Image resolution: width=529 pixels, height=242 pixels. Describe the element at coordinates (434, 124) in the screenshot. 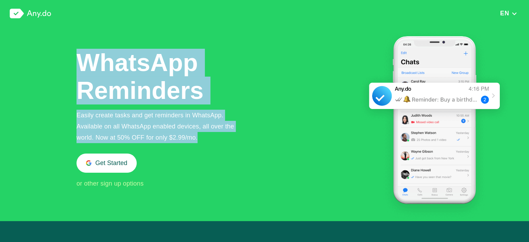

I see `img: WhatsApp Tasks & Reminders` at that location.